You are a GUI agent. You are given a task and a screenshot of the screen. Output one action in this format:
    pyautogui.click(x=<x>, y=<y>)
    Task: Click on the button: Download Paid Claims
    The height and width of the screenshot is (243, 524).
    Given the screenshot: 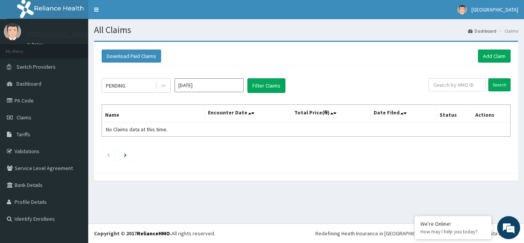 What is the action you would take?
    pyautogui.click(x=131, y=56)
    